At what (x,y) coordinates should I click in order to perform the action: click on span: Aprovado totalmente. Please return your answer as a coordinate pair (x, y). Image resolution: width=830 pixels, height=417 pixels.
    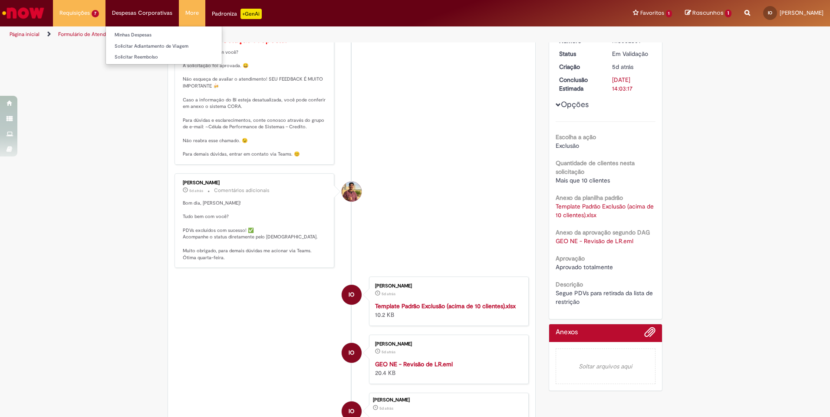
    Looking at the image, I should click on (584, 267).